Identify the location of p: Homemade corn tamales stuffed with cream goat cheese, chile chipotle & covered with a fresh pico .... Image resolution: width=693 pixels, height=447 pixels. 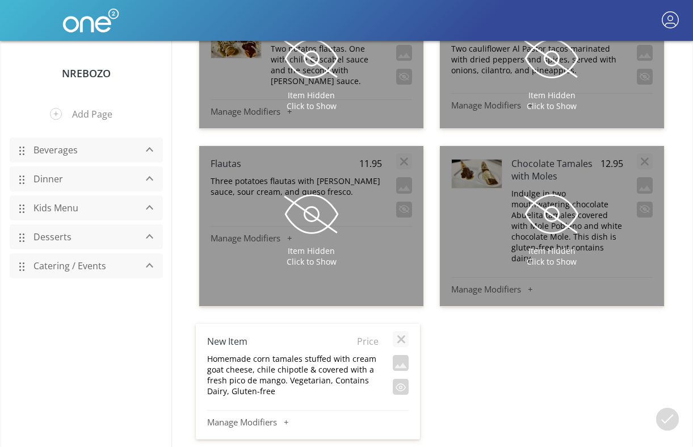
(293, 375).